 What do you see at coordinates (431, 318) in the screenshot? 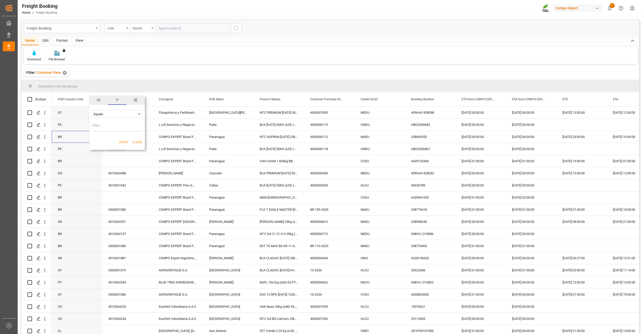
I see `div: 29113405` at bounding box center [431, 318].